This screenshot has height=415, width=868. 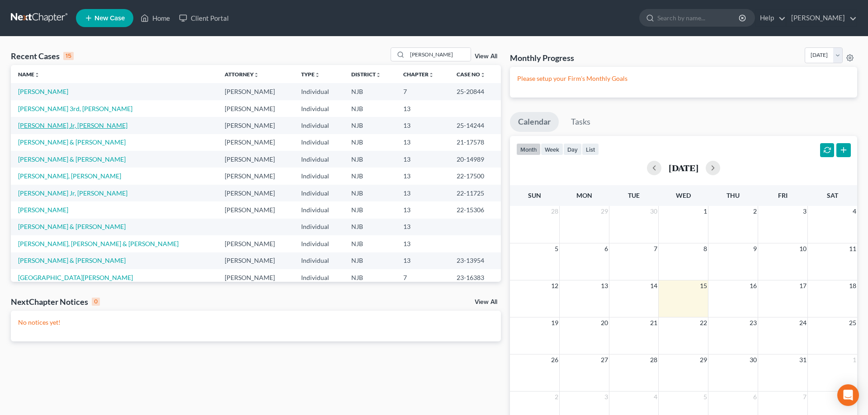 What do you see at coordinates (528, 149) in the screenshot?
I see `button: month` at bounding box center [528, 149].